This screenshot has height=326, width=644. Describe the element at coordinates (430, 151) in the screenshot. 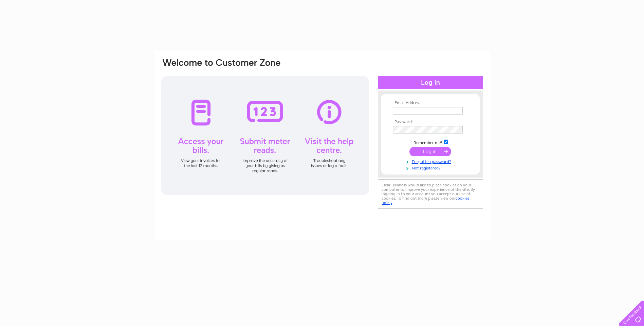

I see `input: Submit` at that location.